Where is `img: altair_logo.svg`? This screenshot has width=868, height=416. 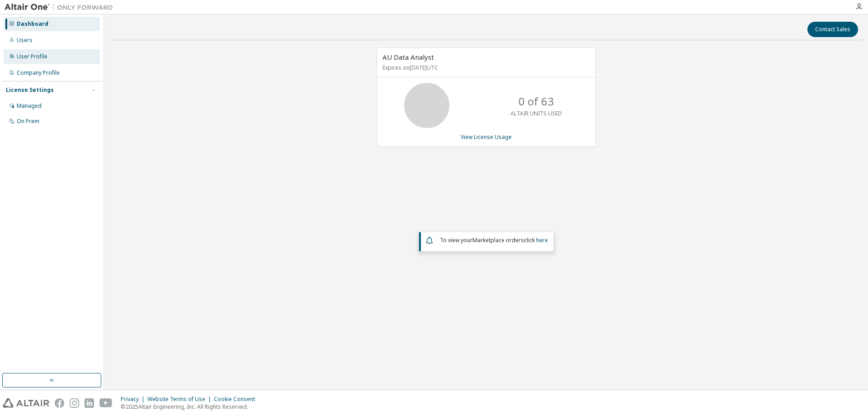 img: altair_logo.svg is located at coordinates (26, 403).